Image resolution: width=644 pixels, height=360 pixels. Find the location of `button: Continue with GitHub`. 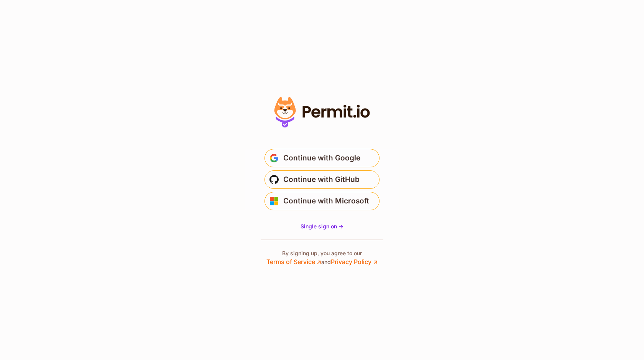

button: Continue with GitHub is located at coordinates (322, 179).